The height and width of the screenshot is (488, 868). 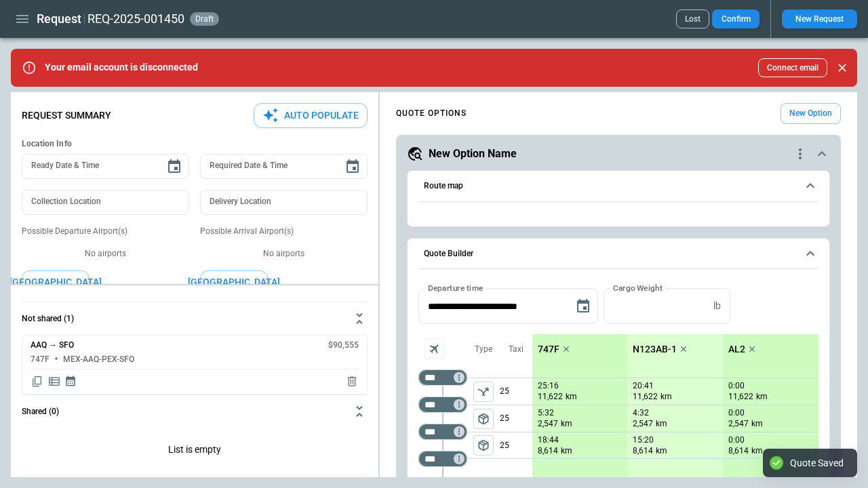 I want to click on button: Connect email, so click(x=793, y=68).